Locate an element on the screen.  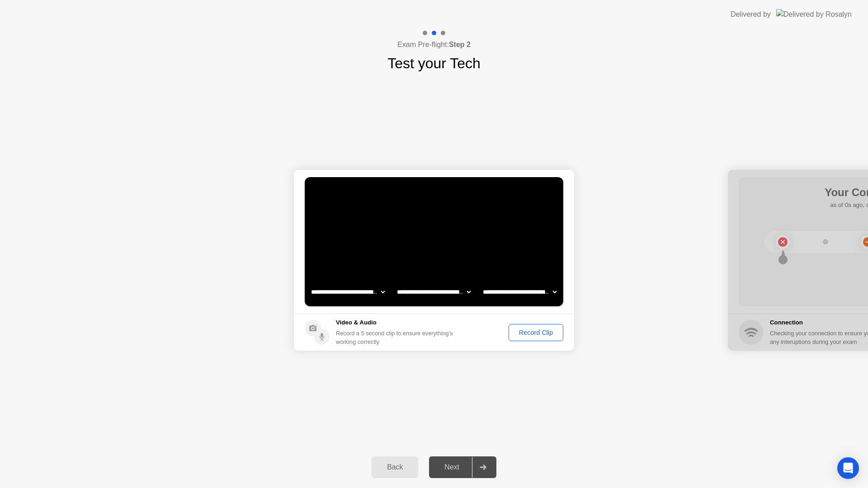
select: Available microphones is located at coordinates (520, 292).